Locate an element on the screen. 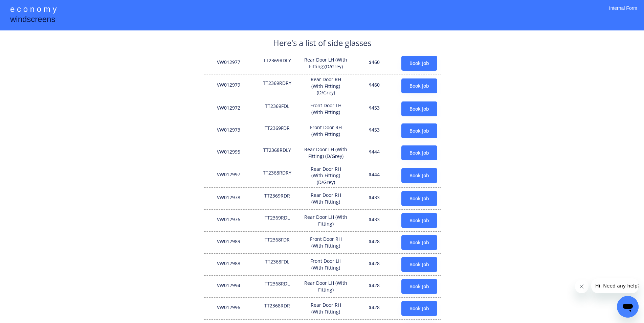 This screenshot has width=644, height=323. div: TT2369FDL is located at coordinates (277, 109).